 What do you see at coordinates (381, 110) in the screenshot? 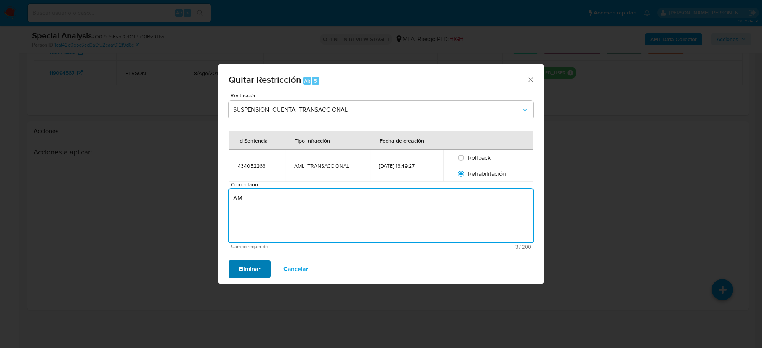
I see `button: Restriction` at bounding box center [381, 110].